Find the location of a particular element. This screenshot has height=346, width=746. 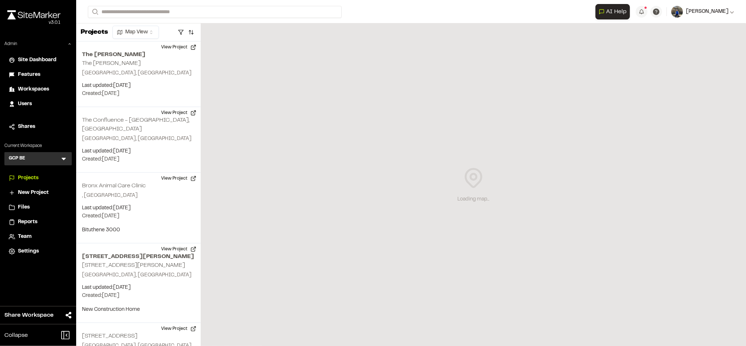

span: Workspaces is located at coordinates (33, 89).